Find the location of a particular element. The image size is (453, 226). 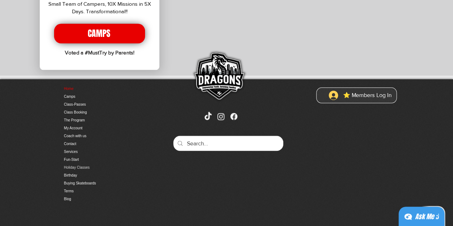

a: Buying Skateboards is located at coordinates (102, 184).